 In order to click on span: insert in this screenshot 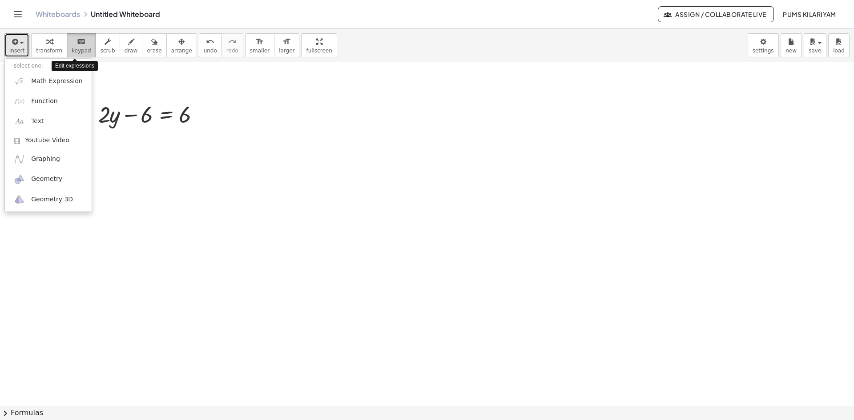, I will do `click(17, 51)`.